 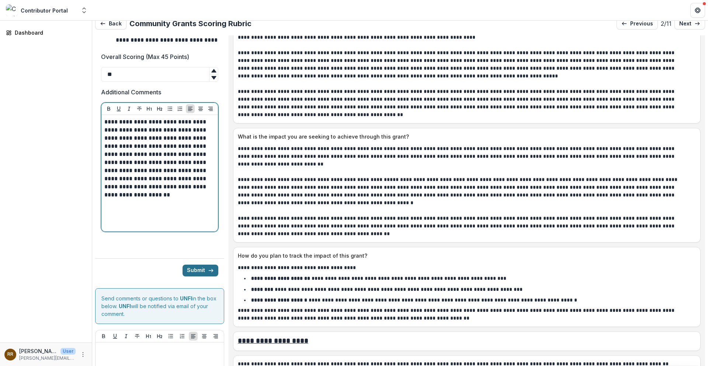 What do you see at coordinates (84, 10) in the screenshot?
I see `button: Open entity switcher` at bounding box center [84, 10].